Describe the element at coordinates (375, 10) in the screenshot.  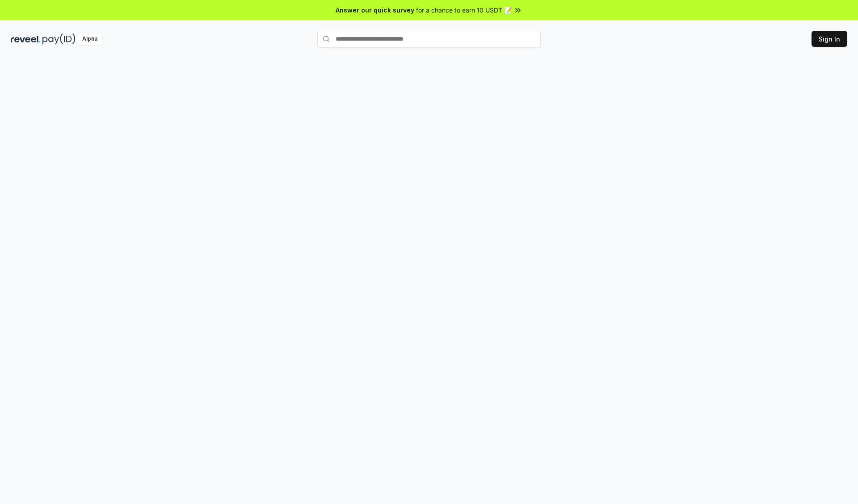
I see `span: Answer our quick survey` at that location.